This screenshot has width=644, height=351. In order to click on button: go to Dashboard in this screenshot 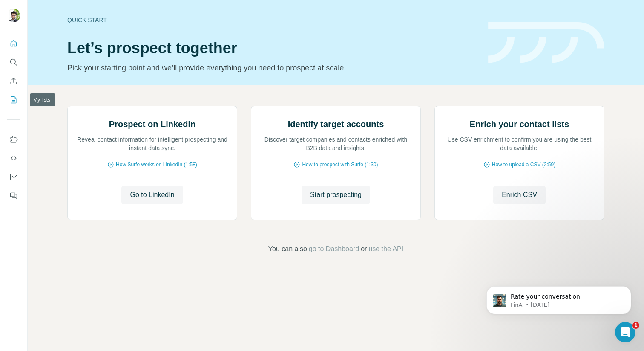, I will do `click(335, 249)`.